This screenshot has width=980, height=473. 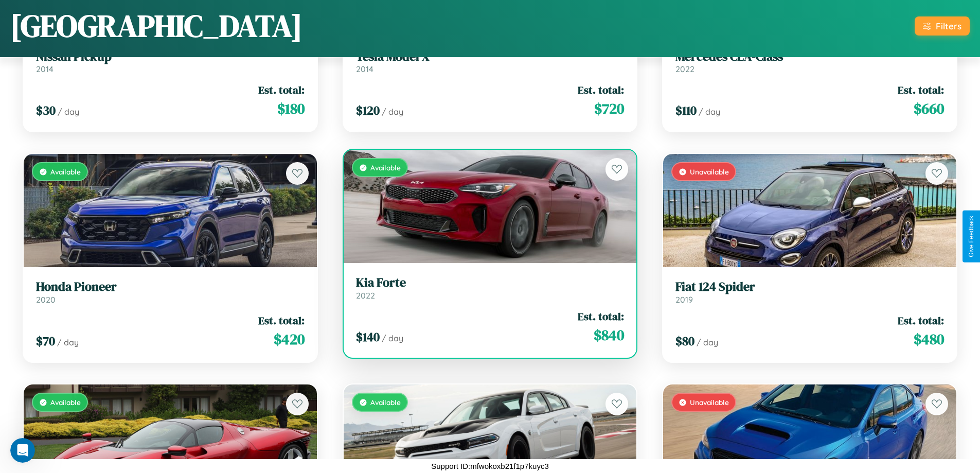 What do you see at coordinates (609, 109) in the screenshot?
I see `span: $ 720` at bounding box center [609, 109].